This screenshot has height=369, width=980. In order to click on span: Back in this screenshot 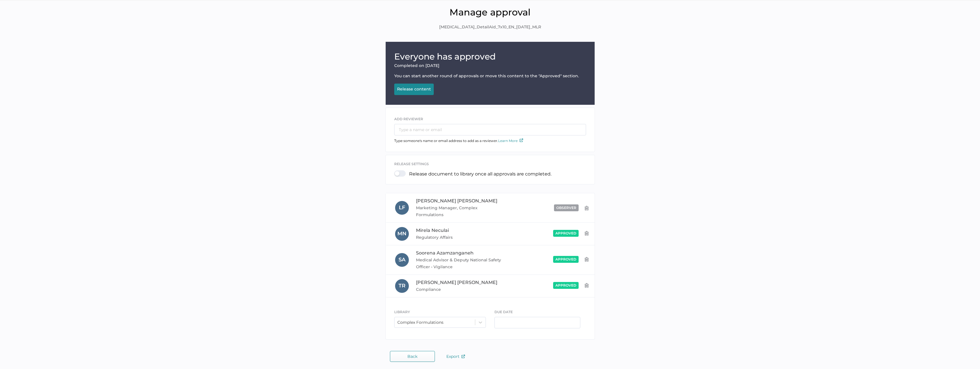, I will do `click(412, 356)`.